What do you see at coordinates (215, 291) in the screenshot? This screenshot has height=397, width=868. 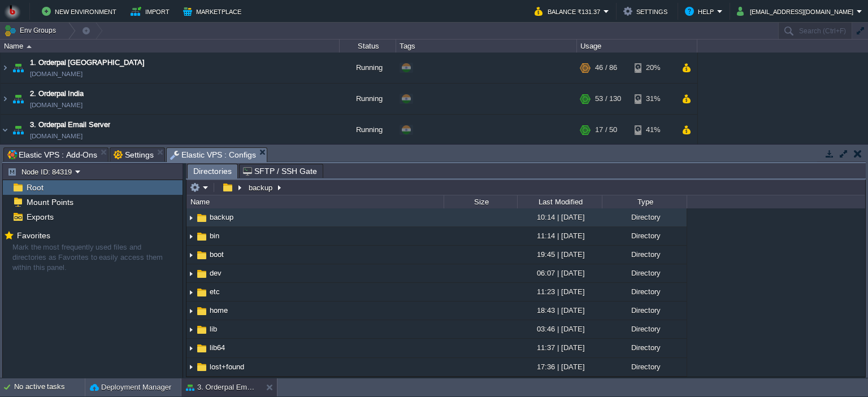 I see `a: etc` at bounding box center [215, 291].